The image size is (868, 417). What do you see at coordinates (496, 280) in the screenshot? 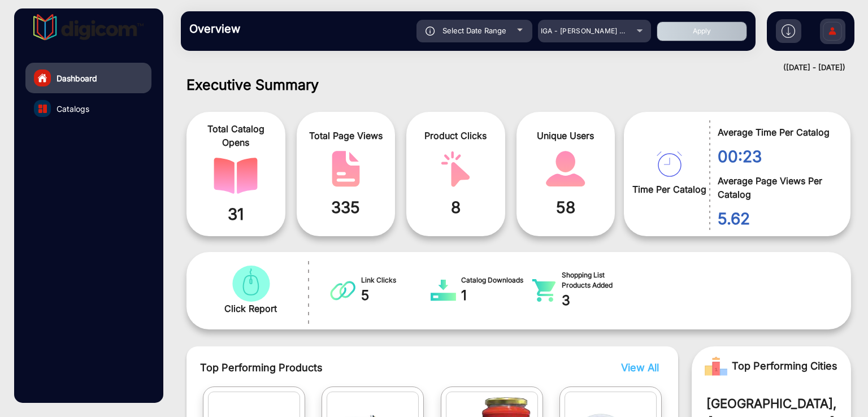
I see `span: Catalog Downloads` at bounding box center [496, 280].